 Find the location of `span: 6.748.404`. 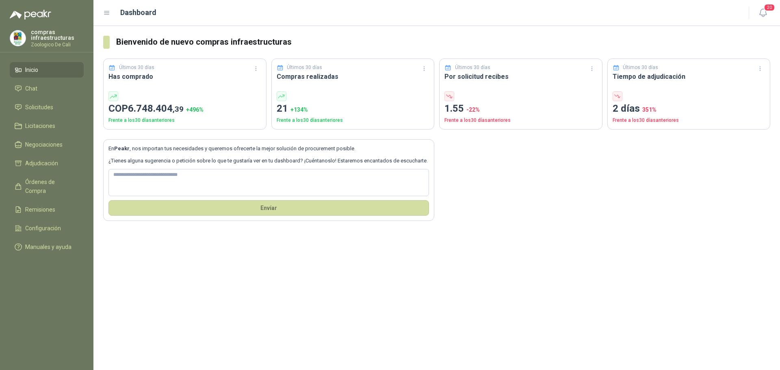

span: 6.748.404 is located at coordinates (155, 108).